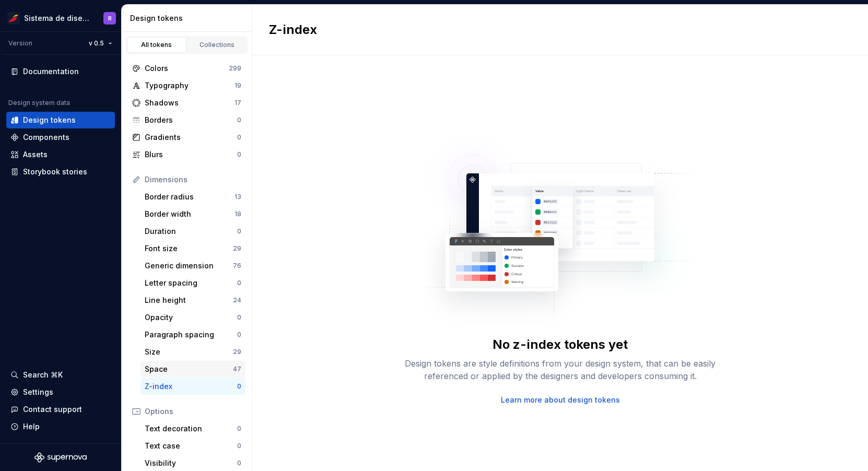 The width and height of the screenshot is (868, 471). Describe the element at coordinates (193, 445) in the screenshot. I see `a: Text case0` at that location.